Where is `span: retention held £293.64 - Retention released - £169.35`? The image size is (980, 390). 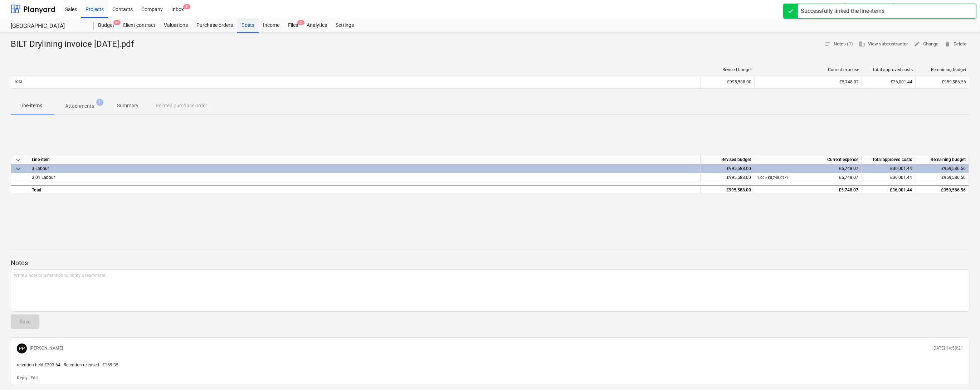
span: retention held £293.64 - Retention released - £169.35 is located at coordinates (67, 365).